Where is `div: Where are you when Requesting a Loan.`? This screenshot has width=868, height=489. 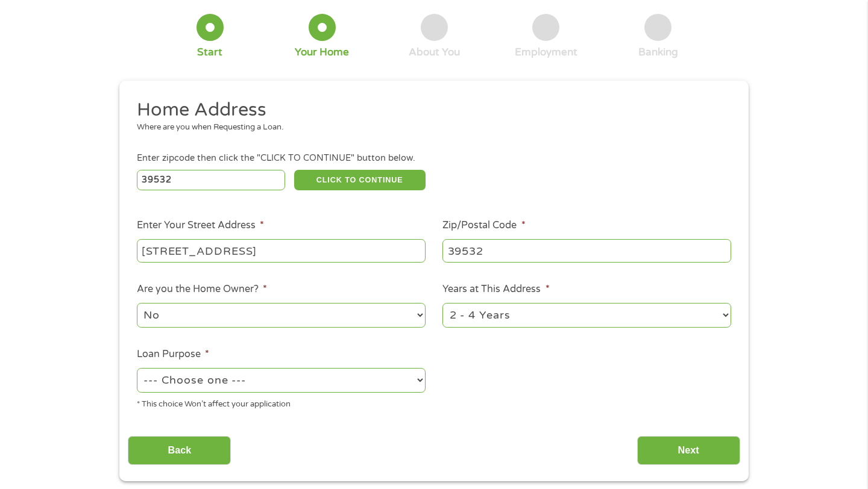
div: Where are you when Requesting a Loan. is located at coordinates (430, 127).